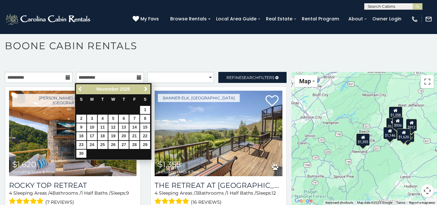 The height and width of the screenshot is (205, 437). What do you see at coordinates (395, 112) in the screenshot?
I see `div: $1,358` at bounding box center [395, 112].